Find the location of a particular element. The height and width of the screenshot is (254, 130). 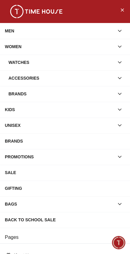

div: BAGS is located at coordinates (60, 204).